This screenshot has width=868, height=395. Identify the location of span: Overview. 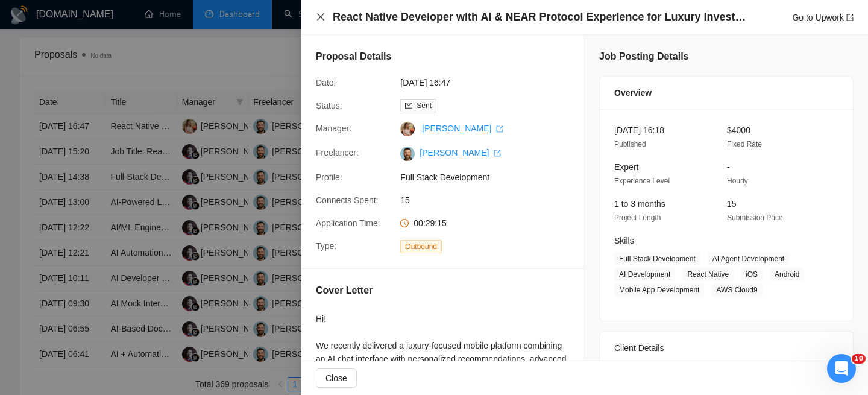
(633, 93).